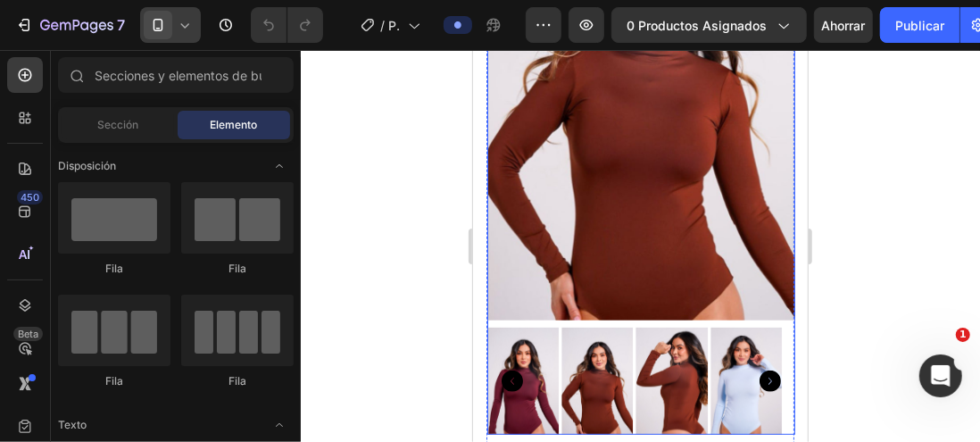 The height and width of the screenshot is (442, 980). What do you see at coordinates (963, 334) in the screenshot?
I see `font: 1` at bounding box center [963, 334].